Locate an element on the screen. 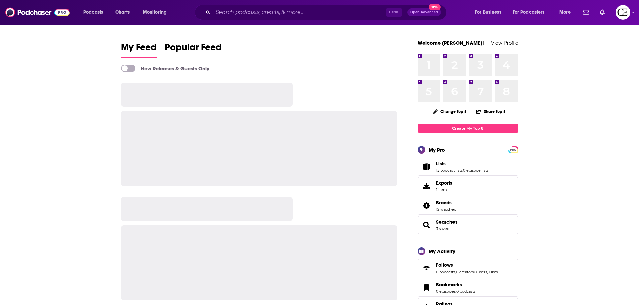  a: Create My Top 8 is located at coordinates (468, 128).